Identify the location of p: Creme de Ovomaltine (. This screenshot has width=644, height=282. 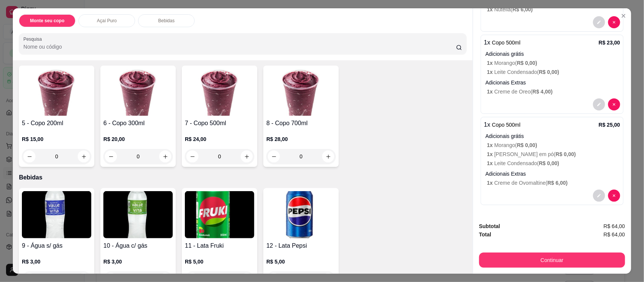
(553, 183).